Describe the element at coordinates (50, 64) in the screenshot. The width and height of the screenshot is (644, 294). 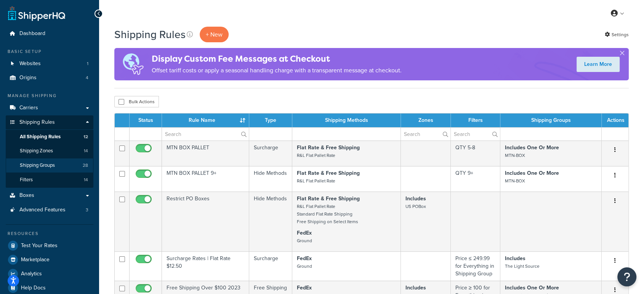
I see `li: Websites` at that location.